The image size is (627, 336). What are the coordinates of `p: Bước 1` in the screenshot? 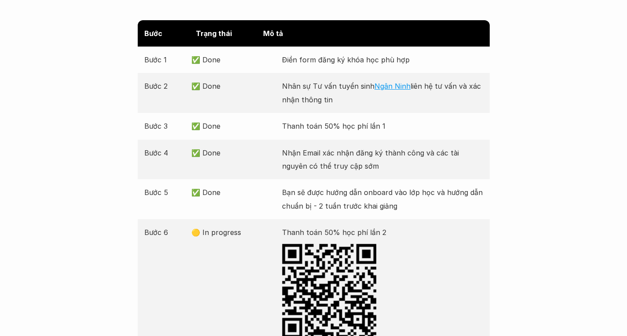 It's located at (166, 60).